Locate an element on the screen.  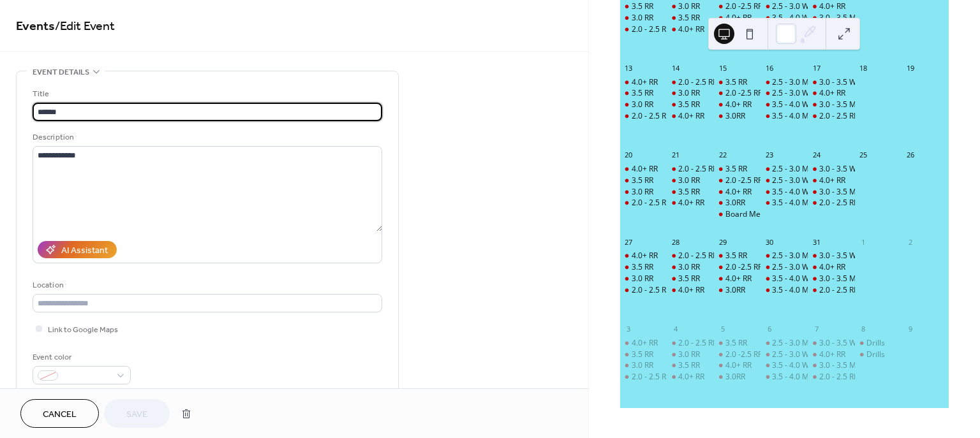
div: 22 is located at coordinates (722, 154).